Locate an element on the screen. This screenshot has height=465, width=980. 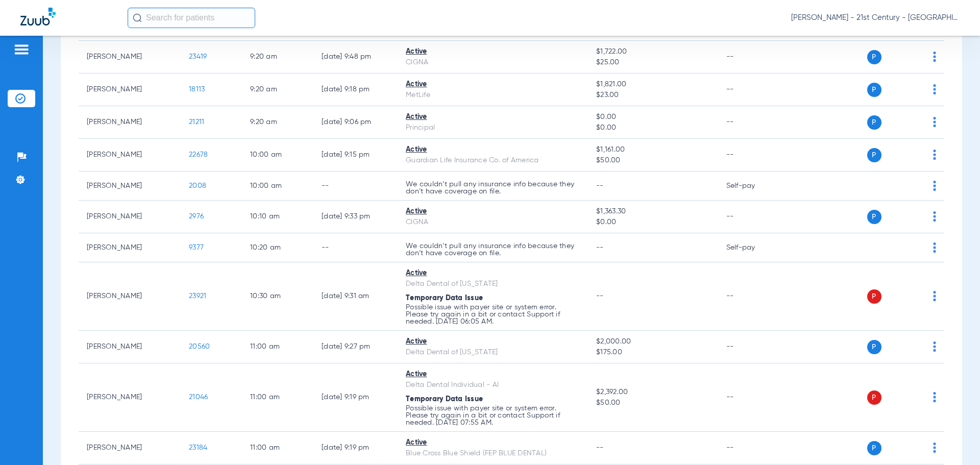
span: 18113 is located at coordinates (196, 89).